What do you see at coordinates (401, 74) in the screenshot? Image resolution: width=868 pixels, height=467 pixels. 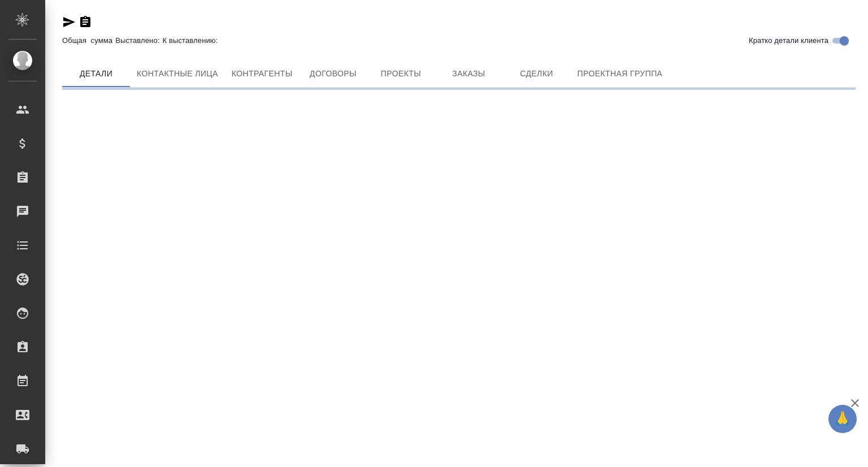 I see `span: Проекты` at bounding box center [401, 74].